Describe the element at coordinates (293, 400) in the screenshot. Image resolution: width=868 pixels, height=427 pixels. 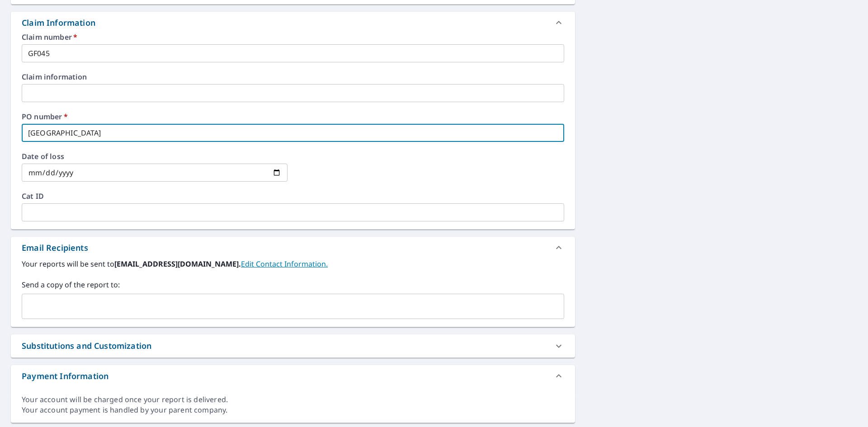
I see `div: Your account will be charged once your report is delivered.` at that location.